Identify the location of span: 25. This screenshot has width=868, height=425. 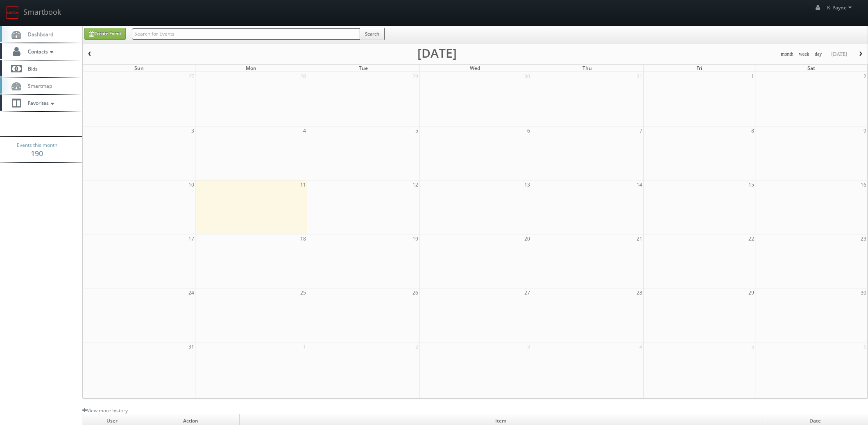
(303, 293).